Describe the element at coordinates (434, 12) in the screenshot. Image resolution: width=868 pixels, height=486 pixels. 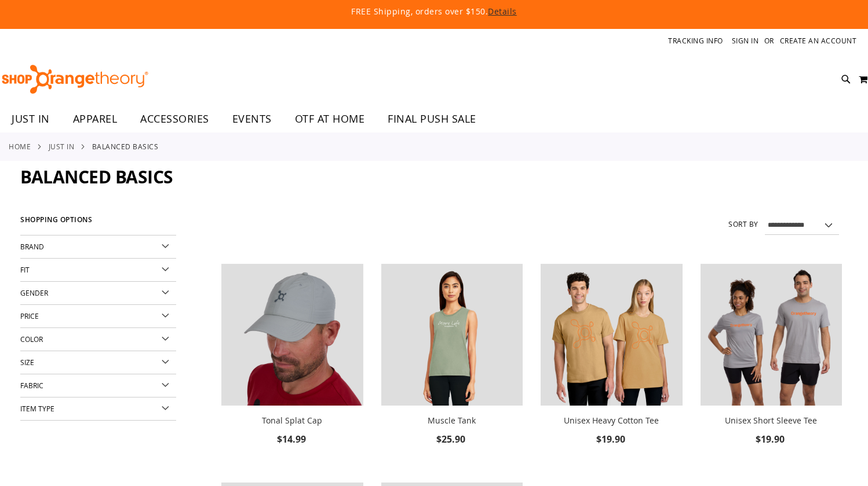
I see `p: FREE Shipping, orders over $150.` at that location.